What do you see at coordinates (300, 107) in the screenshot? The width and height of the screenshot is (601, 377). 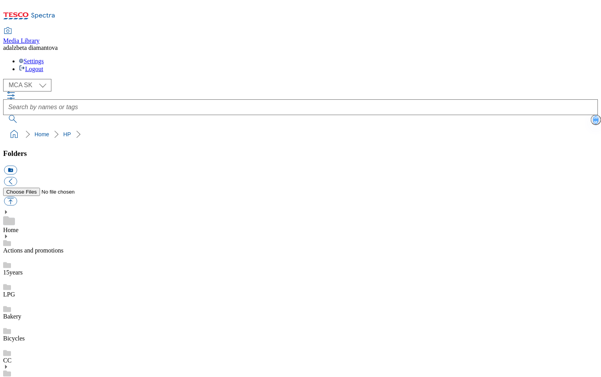 I see `input: Search by names or tags` at bounding box center [300, 107].